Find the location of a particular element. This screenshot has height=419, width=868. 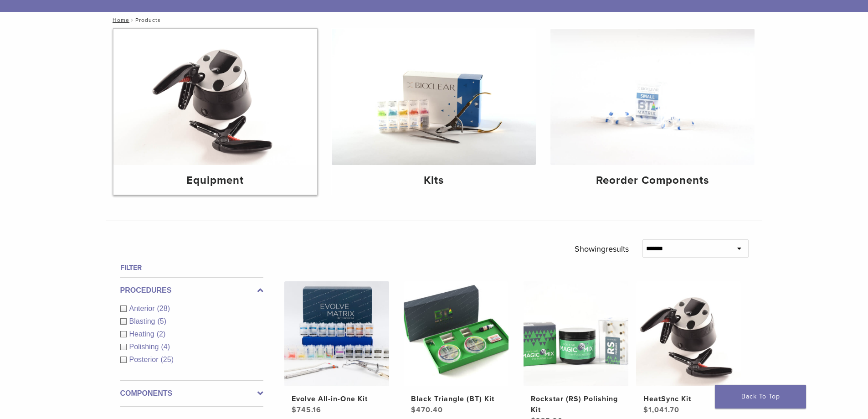

span: (5) is located at coordinates (162, 321).